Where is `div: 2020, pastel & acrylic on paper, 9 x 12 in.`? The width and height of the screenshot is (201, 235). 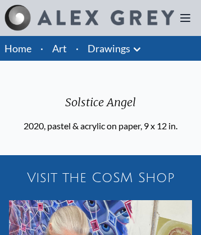
div: 2020, pastel & acrylic on paper, 9 x 12 in. is located at coordinates (101, 126).